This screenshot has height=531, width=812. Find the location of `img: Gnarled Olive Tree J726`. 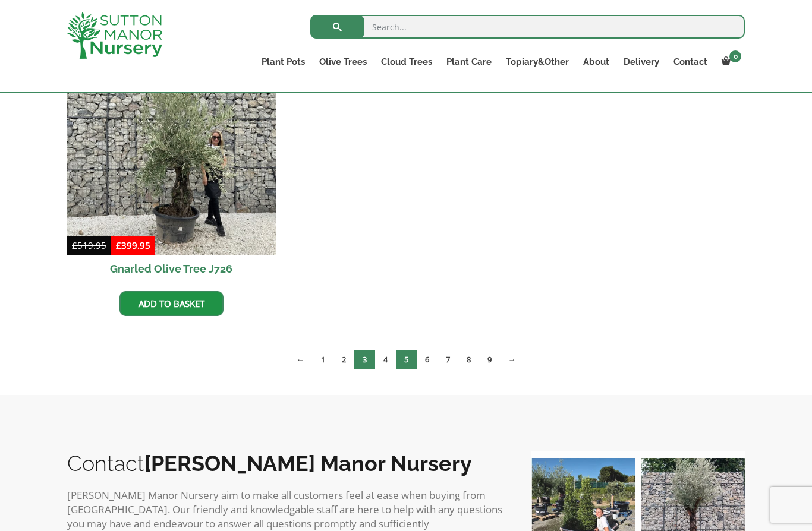

img: Gnarled Olive Tree J726 is located at coordinates (171, 151).